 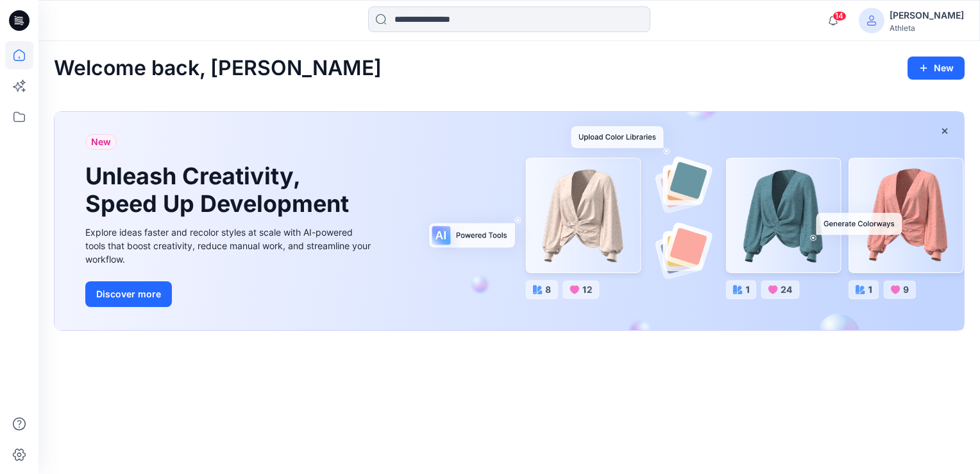 What do you see at coordinates (840, 16) in the screenshot?
I see `span: 14` at bounding box center [840, 16].